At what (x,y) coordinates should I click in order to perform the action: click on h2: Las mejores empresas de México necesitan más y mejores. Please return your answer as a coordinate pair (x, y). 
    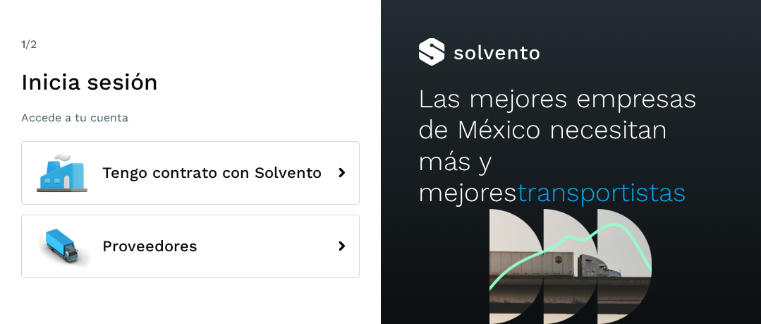
    Looking at the image, I should click on (571, 146).